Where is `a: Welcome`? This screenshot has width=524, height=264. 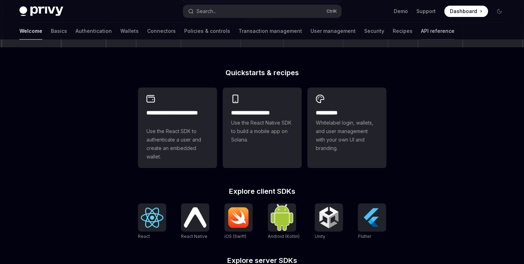
a: Welcome is located at coordinates (31, 31).